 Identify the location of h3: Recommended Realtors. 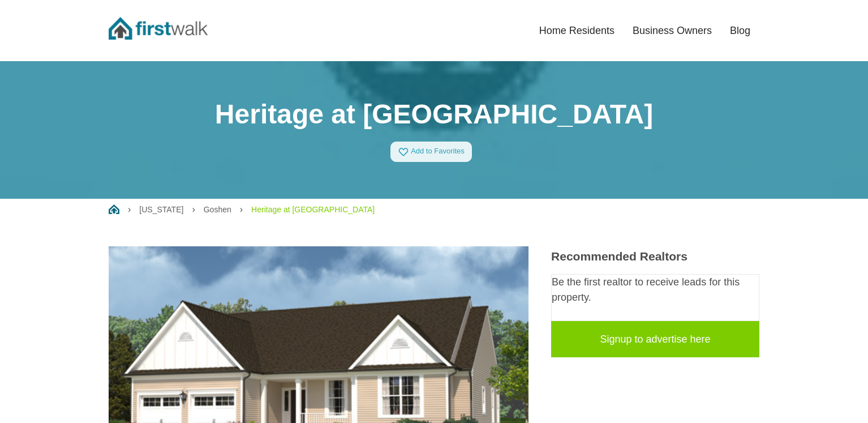
(656, 256).